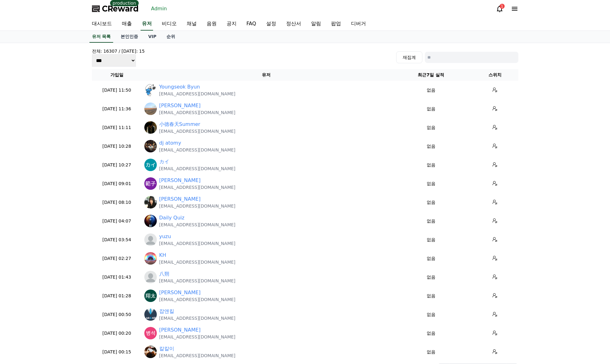 The image size is (610, 364). Describe the element at coordinates (266, 75) in the screenshot. I see `th: 유저` at that location.